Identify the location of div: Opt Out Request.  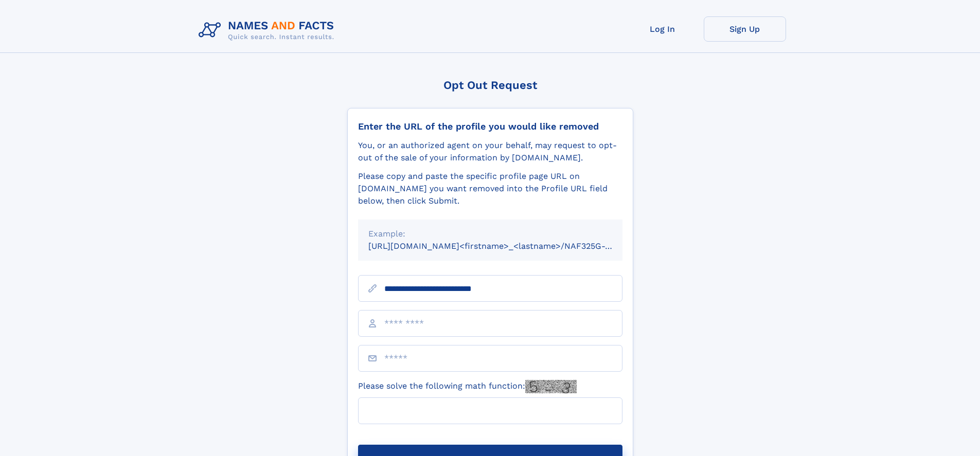
(490, 85).